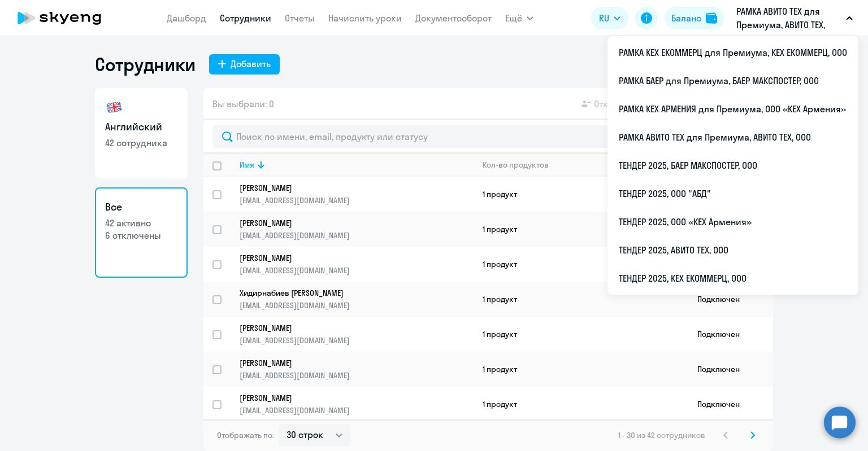  Describe the element at coordinates (694, 18) in the screenshot. I see `a: Балансbalance` at that location.